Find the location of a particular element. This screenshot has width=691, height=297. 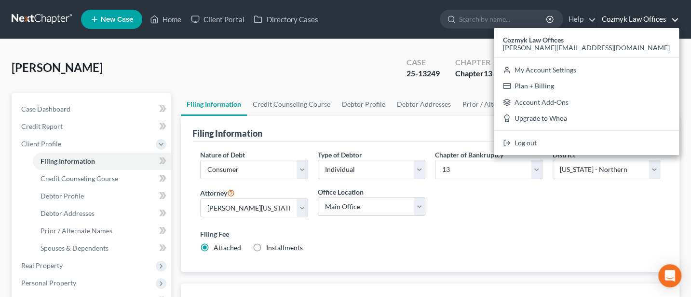

div: Case is located at coordinates (423, 62).